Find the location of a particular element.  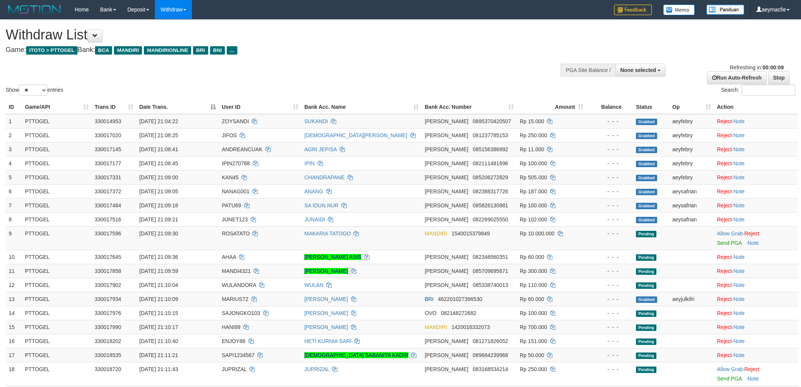

span: 330014953 is located at coordinates (108, 121).